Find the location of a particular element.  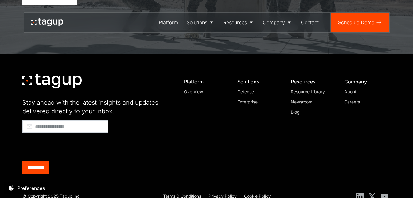

div: Stay ahead with the latest insights and updates delivered directly to your inbox. is located at coordinates (96, 107).